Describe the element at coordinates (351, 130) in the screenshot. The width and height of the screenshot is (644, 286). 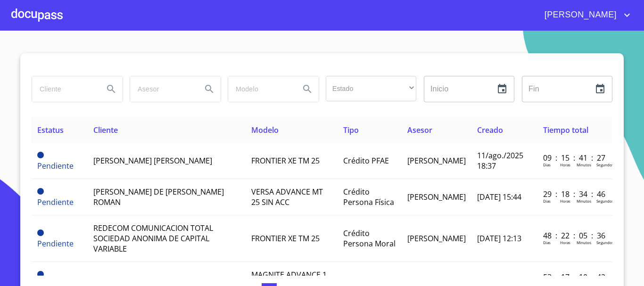
I see `span: Tipo` at that location.